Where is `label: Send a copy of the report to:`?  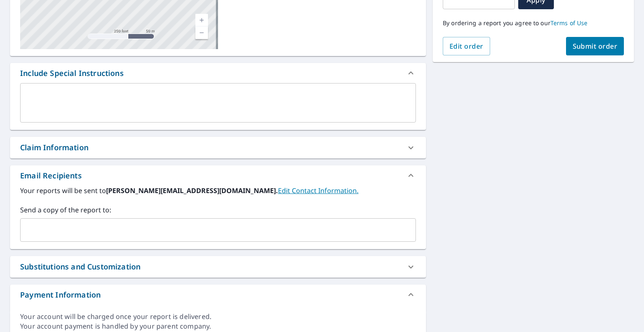 label: Send a copy of the report to: is located at coordinates (218, 210).